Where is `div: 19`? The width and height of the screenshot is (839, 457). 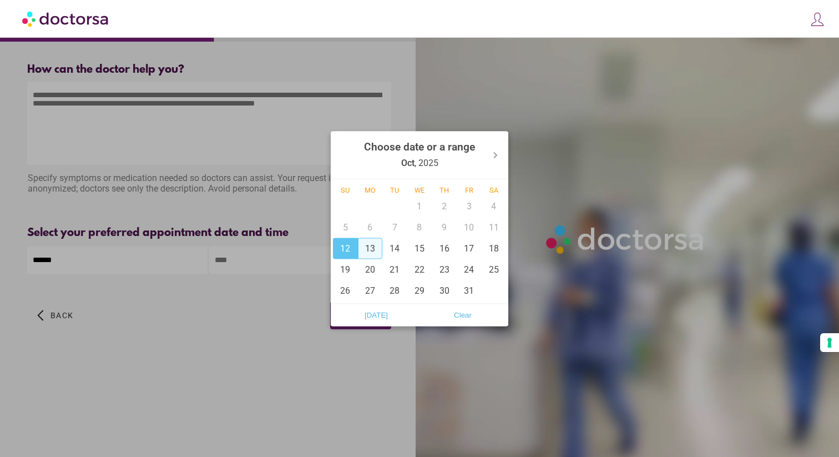
div: 19 is located at coordinates (345, 269).